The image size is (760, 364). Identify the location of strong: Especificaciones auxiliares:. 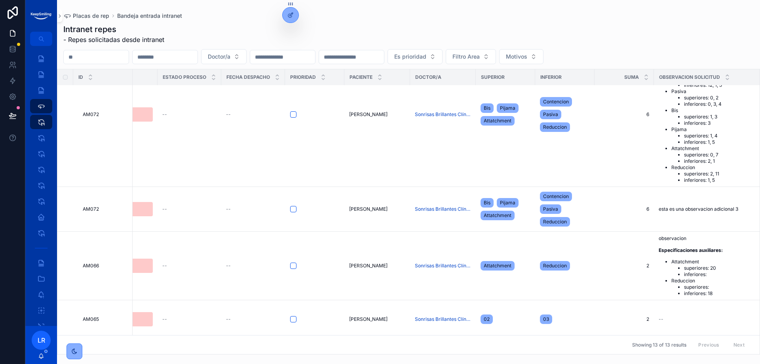
(691, 250).